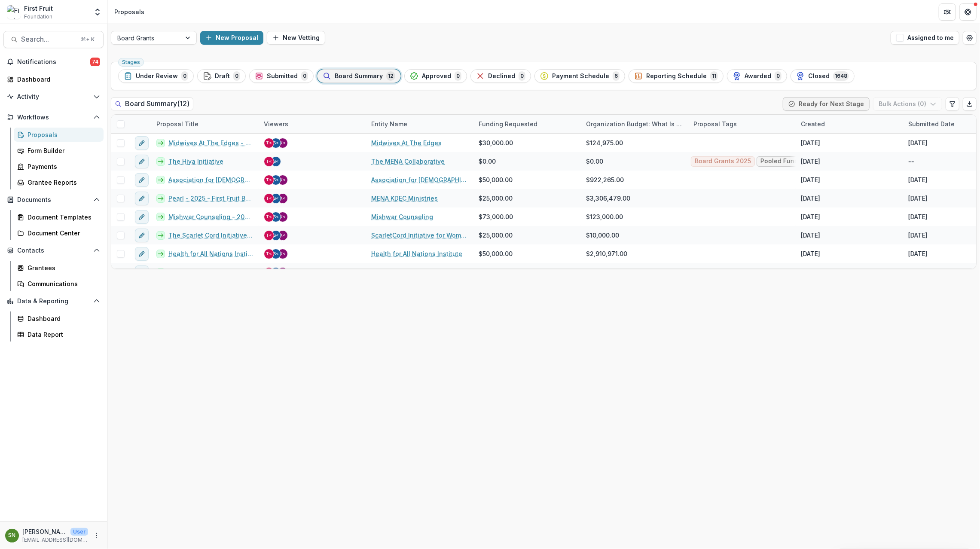 The image size is (980, 549). What do you see at coordinates (211, 143) in the screenshot?
I see `a: Midwives At The Edges - 2025 - First Fruit Board Grant Application Form` at bounding box center [211, 143].